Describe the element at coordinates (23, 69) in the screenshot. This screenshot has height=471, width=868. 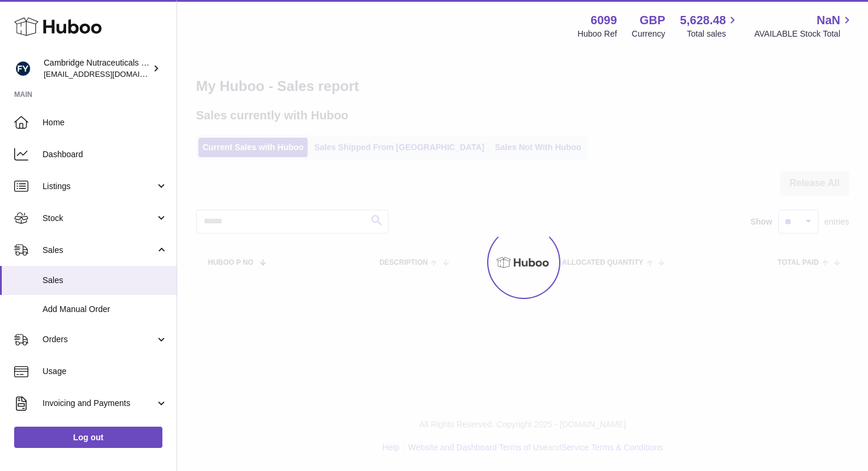
I see `img: huboo@camnutra.com` at that location.